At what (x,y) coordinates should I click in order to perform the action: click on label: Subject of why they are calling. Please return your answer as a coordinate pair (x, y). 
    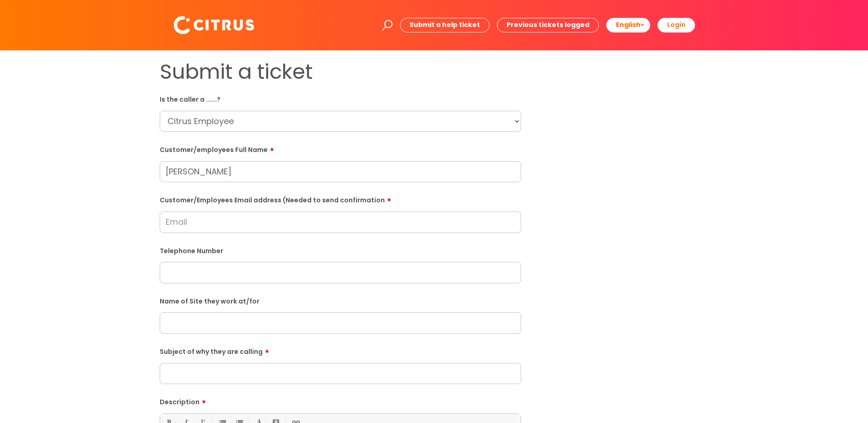
    Looking at the image, I should click on (340, 350).